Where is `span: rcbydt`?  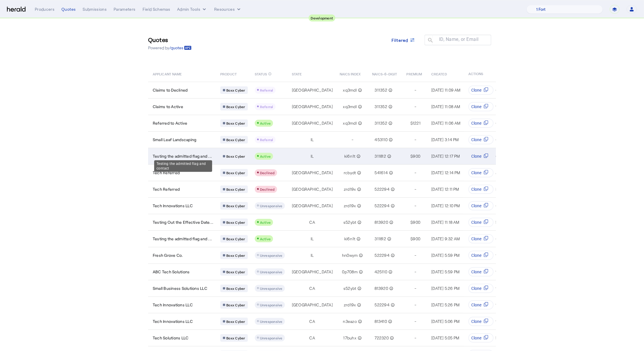 span: rcbydt is located at coordinates (350, 173).